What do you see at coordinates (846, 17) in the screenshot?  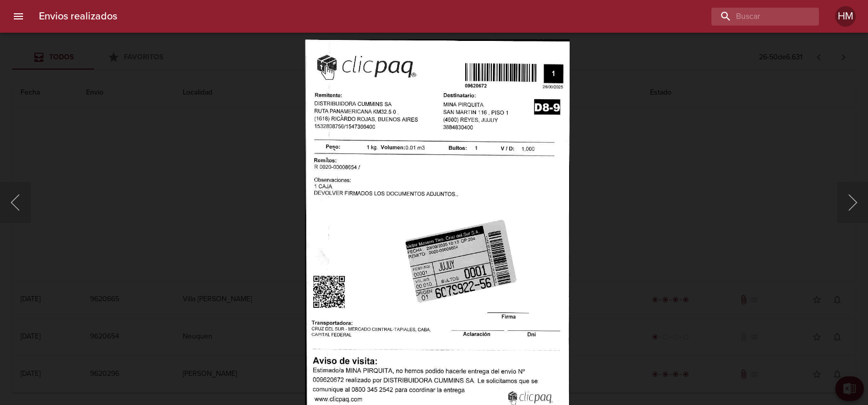 I see `div: HM` at bounding box center [846, 17].